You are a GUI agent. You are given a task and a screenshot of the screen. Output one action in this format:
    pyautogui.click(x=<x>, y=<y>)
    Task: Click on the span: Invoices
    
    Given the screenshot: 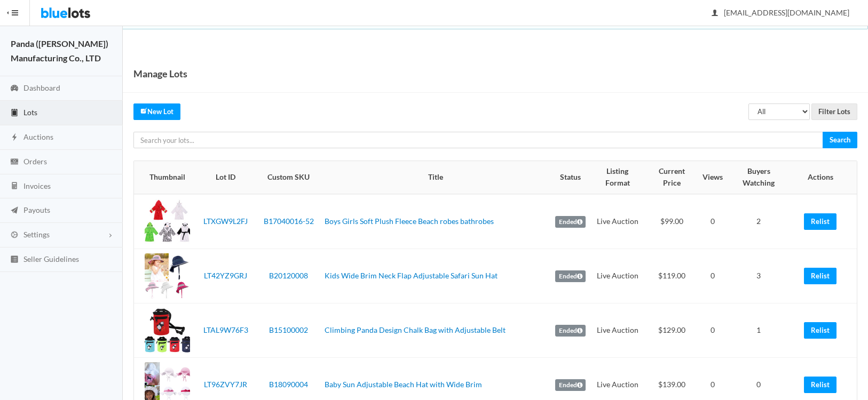 What is the action you would take?
    pyautogui.click(x=37, y=185)
    